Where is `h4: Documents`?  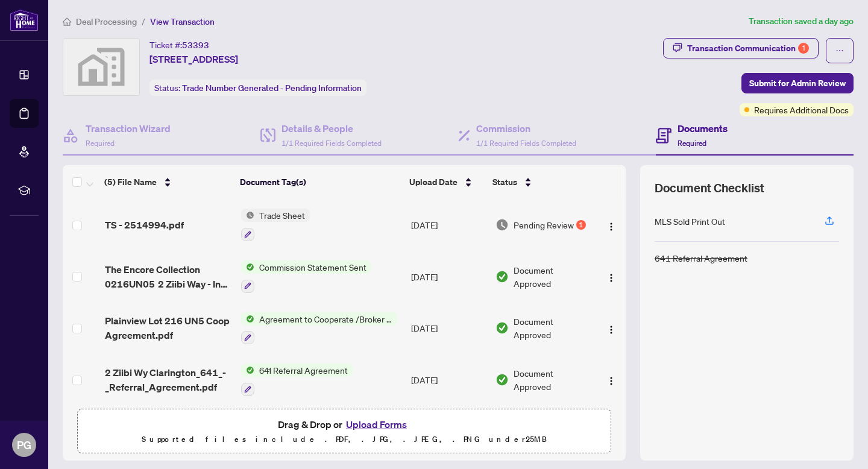
h4: Documents is located at coordinates (702, 128).